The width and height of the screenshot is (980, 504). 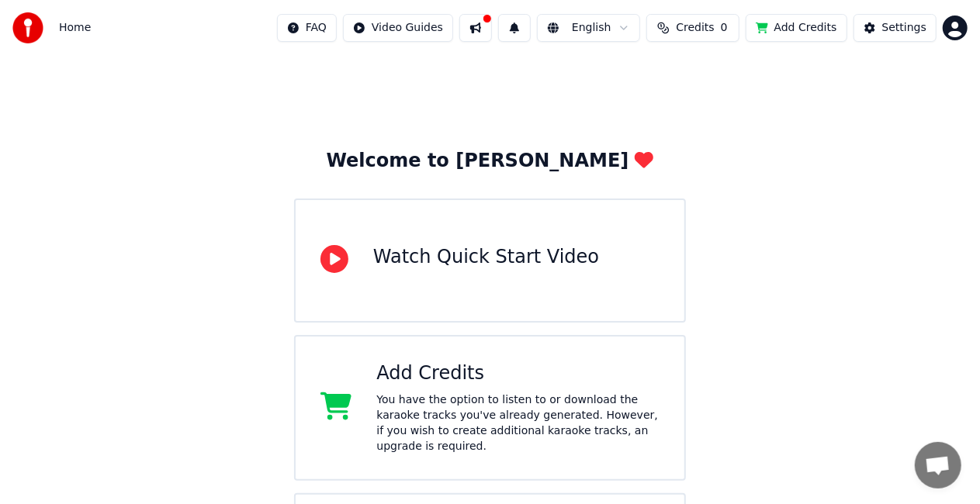 I want to click on button: Video Guides, so click(x=398, y=28).